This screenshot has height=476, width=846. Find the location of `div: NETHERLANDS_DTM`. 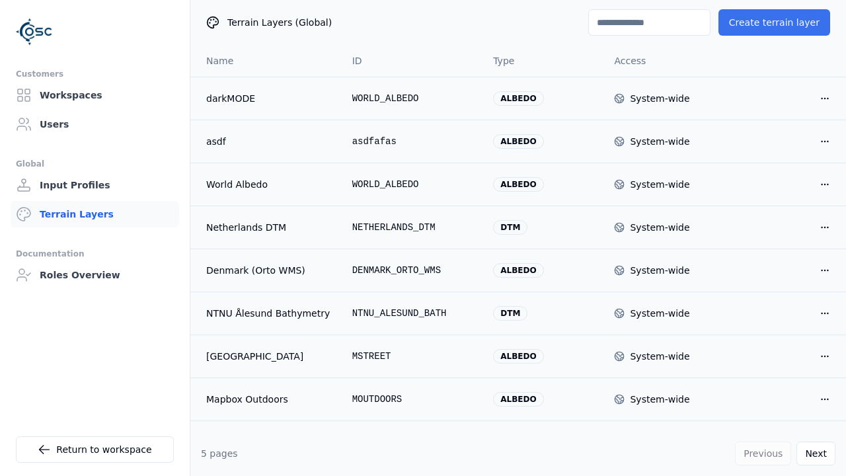

div: NETHERLANDS_DTM is located at coordinates (412, 227).